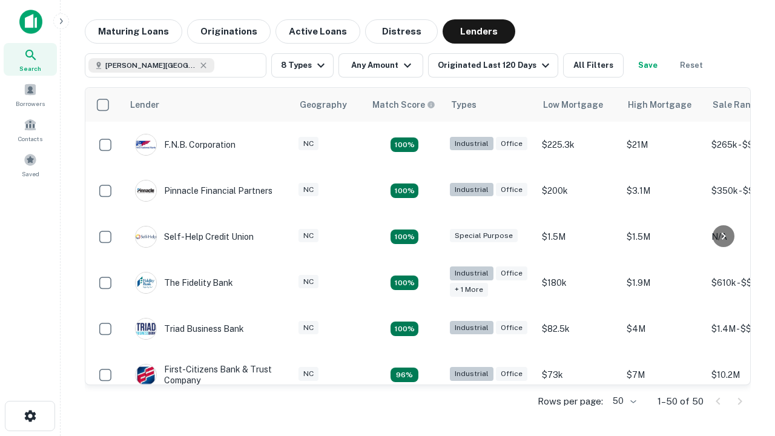  What do you see at coordinates (184, 283) in the screenshot?
I see `div: The Fidelity Bank` at bounding box center [184, 283].